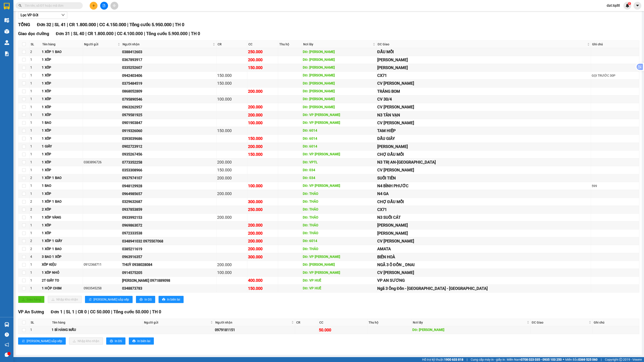 Image resolution: width=644 pixels, height=362 pixels. Describe the element at coordinates (169, 210) in the screenshot. I see `div: 0937853859` at that location.